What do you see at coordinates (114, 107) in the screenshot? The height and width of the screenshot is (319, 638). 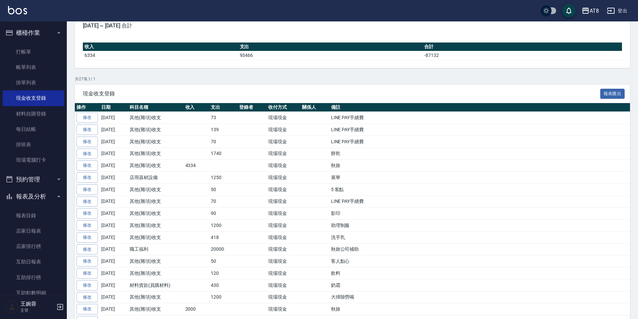 I see `th: 日期` at bounding box center [114, 107].